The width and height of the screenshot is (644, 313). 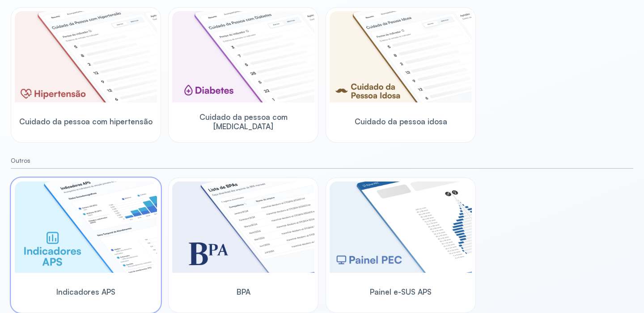 I want to click on span: Cuidado da pessoa com hipertensão, so click(x=86, y=121).